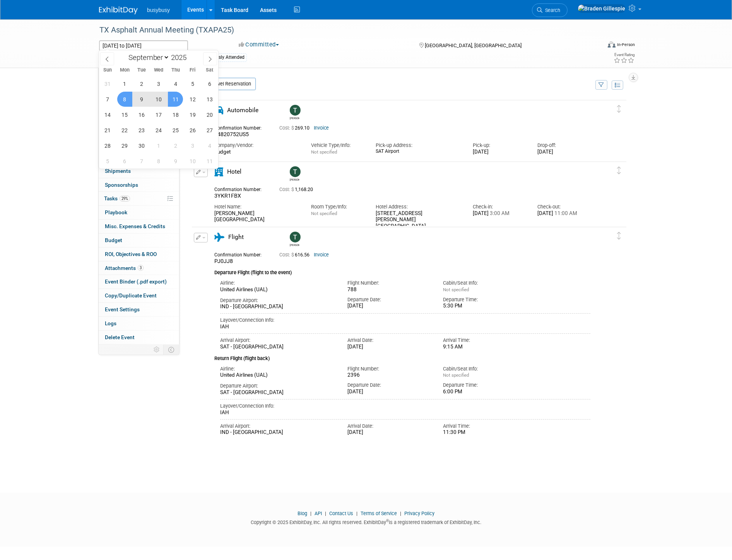 The height and width of the screenshot is (560, 732). I want to click on span: busybusy, so click(158, 10).